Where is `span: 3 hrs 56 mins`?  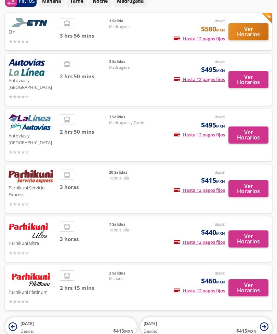 span: 3 hrs 56 mins is located at coordinates (85, 36).